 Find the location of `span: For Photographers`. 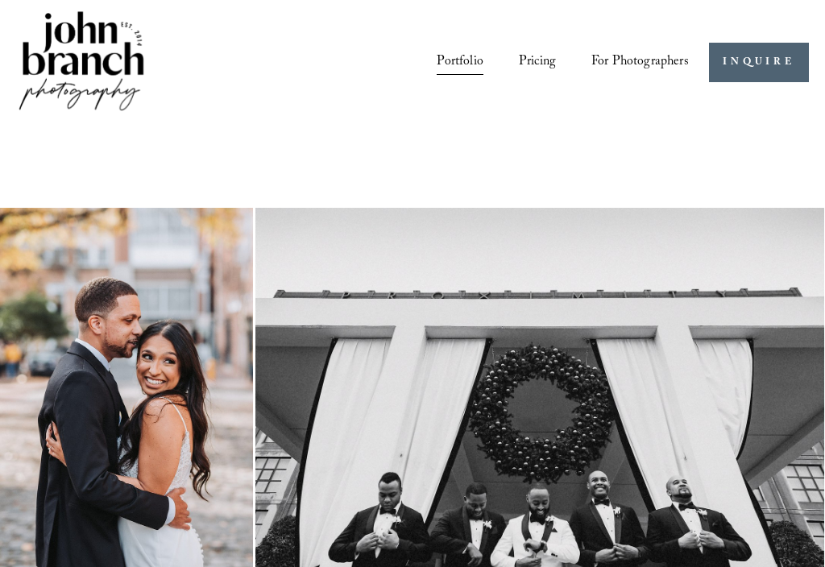

span: For Photographers is located at coordinates (640, 62).